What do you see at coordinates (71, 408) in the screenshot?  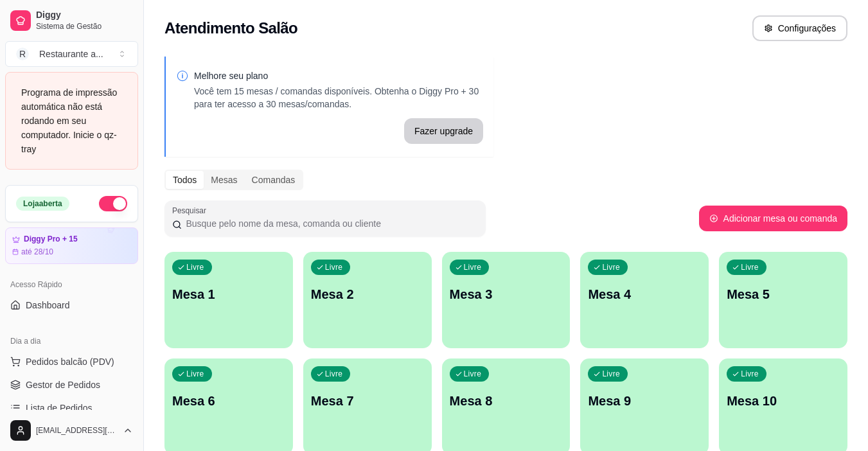 I see `a: Lista de Pedidos` at bounding box center [71, 408].